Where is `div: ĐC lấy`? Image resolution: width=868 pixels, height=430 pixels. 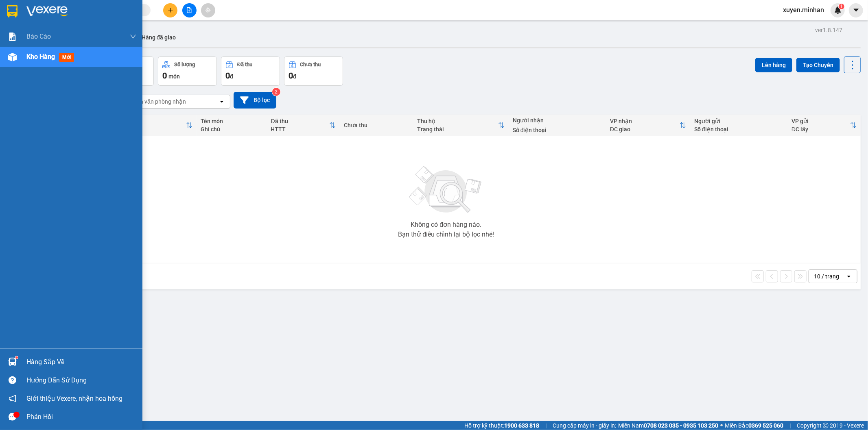 div: ĐC lấy is located at coordinates (821, 129).